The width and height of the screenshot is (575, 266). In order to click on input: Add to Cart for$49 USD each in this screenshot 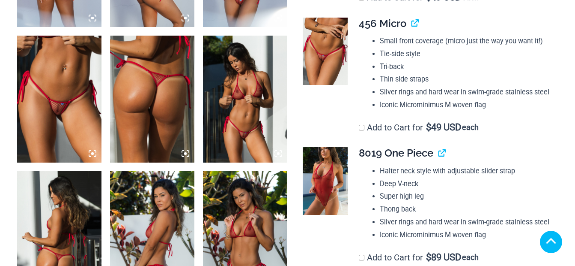, I will do `click(362, 127)`.